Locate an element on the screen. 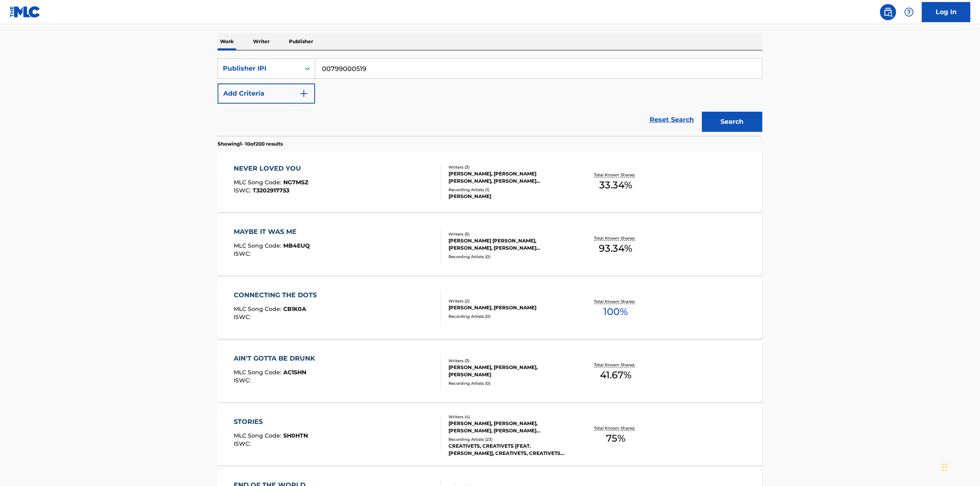 The height and width of the screenshot is (486, 980). a: Reset Search is located at coordinates (672, 119).